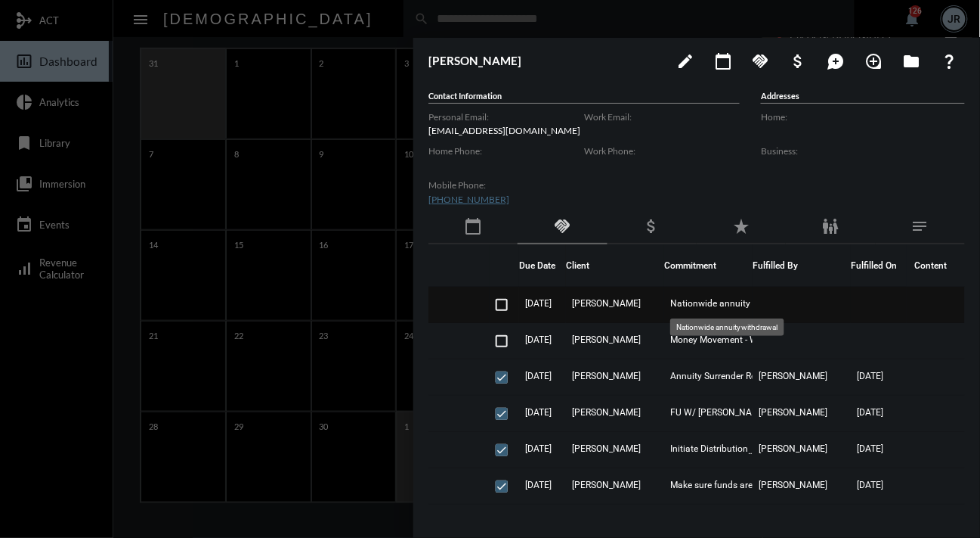  Describe the element at coordinates (799, 60) in the screenshot. I see `button: Add Business` at that location.